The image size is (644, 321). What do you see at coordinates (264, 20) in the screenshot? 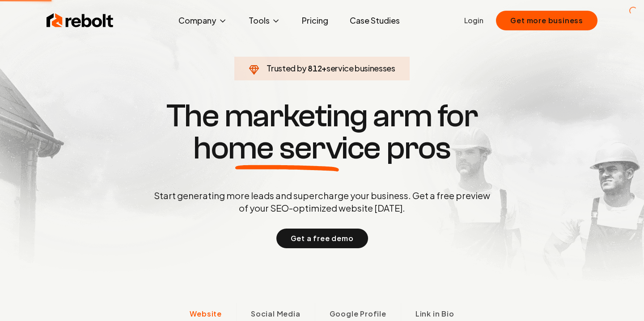
I see `button: Tools` at bounding box center [264, 20].